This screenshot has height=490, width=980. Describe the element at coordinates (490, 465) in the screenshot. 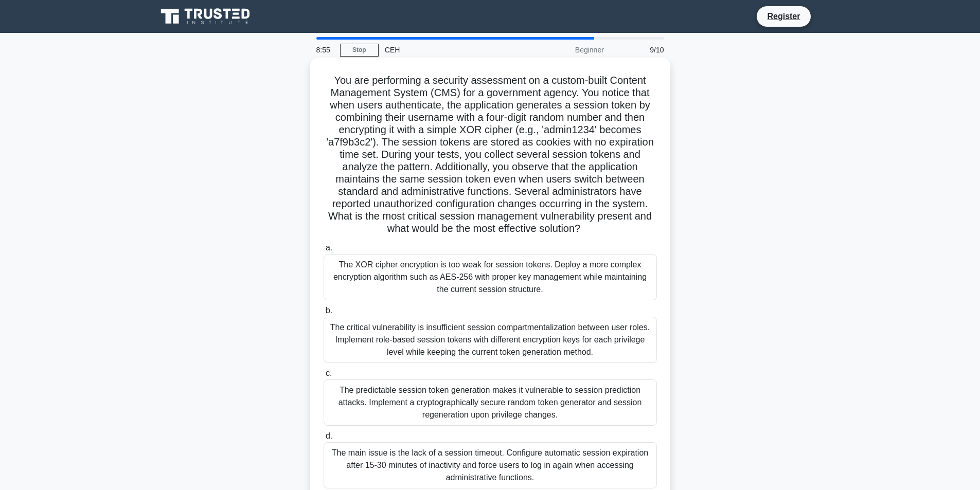

I see `div: The main issue is the lack of a session timeout. Configure automatic session expiration after 15-...` at that location.